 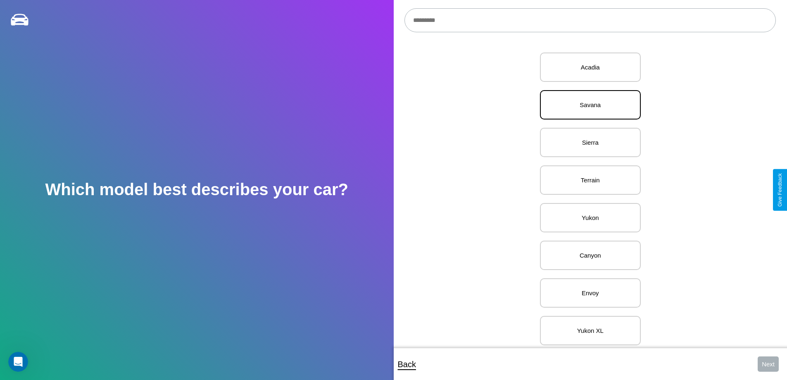 What do you see at coordinates (591, 142) in the screenshot?
I see `p: Sierra` at bounding box center [591, 142].